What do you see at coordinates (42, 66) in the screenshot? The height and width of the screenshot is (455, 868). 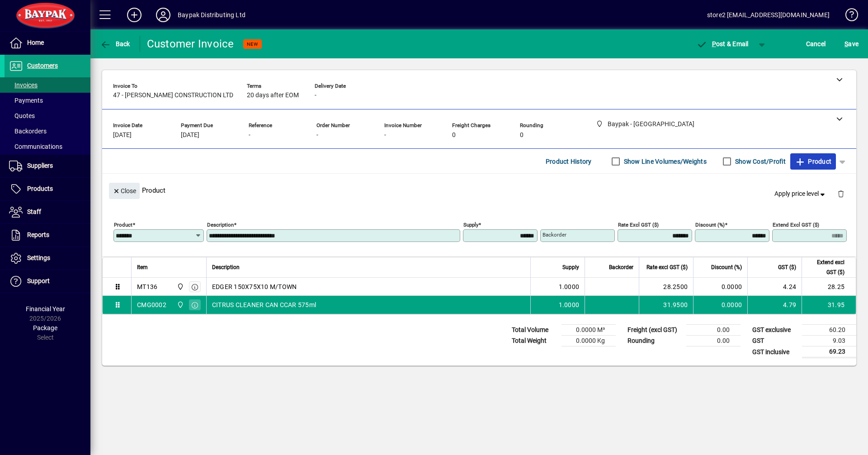 I see `span: Customers` at bounding box center [42, 66].